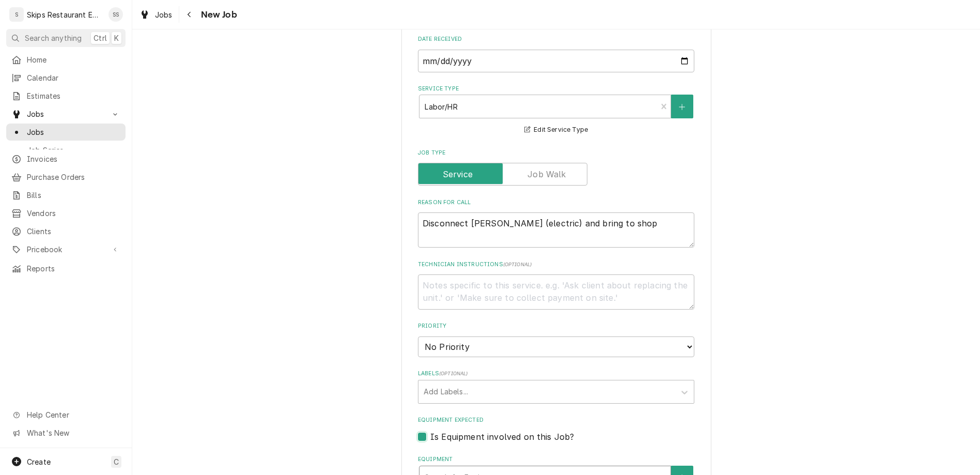 This screenshot has width=980, height=475. Describe the element at coordinates (556, 130) in the screenshot. I see `button: Edit Service Type` at that location.